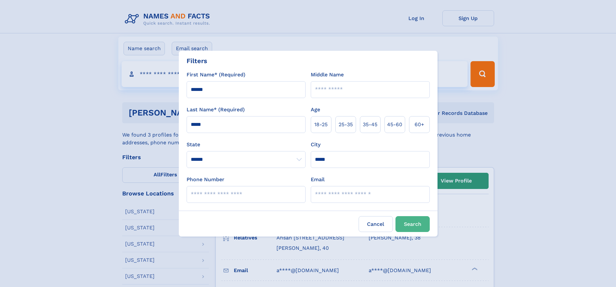 The height and width of the screenshot is (287, 616). Describe the element at coordinates (216, 75) in the screenshot. I see `label: First Name* (Required)` at that location.